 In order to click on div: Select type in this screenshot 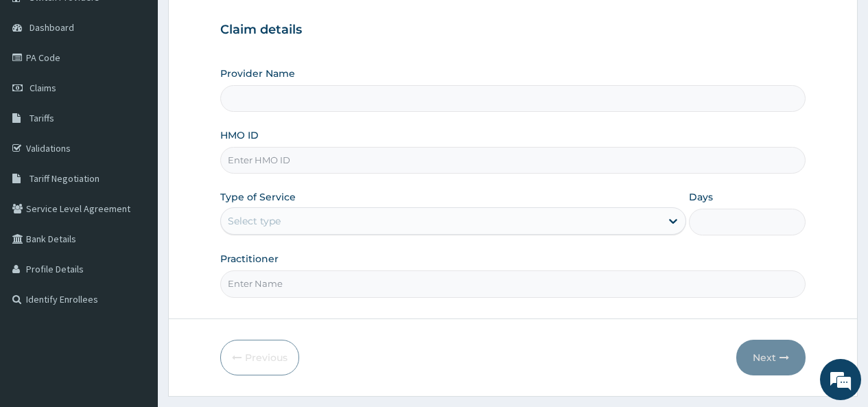, I will do `click(254, 221)`.